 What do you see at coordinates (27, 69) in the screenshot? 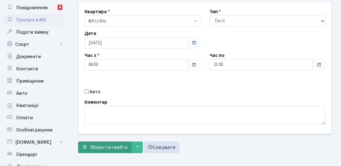
I see `span: Контакти` at bounding box center [27, 69].